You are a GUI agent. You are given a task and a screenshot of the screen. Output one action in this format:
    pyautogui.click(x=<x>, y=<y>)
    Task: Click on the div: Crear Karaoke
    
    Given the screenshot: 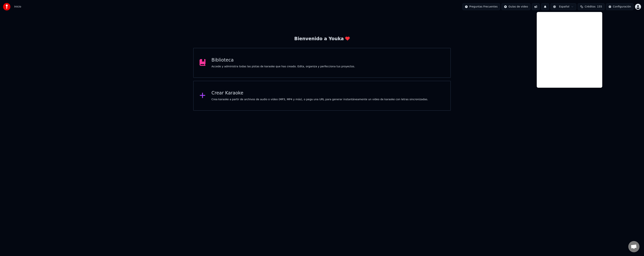 What is the action you would take?
    pyautogui.click(x=320, y=93)
    